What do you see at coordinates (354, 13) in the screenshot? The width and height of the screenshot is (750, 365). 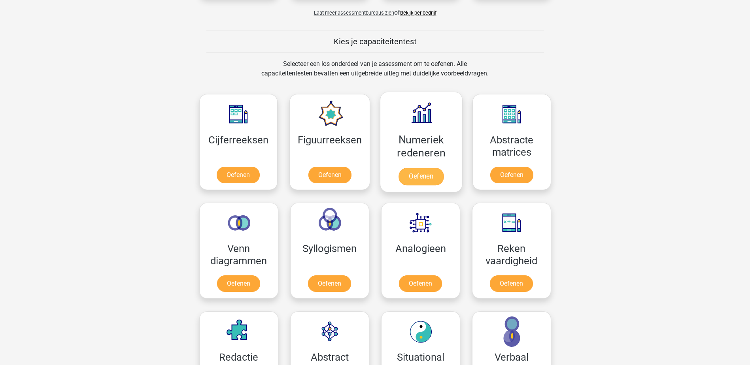 I see `span: Laat meer assessmentbureaus zien` at bounding box center [354, 13].